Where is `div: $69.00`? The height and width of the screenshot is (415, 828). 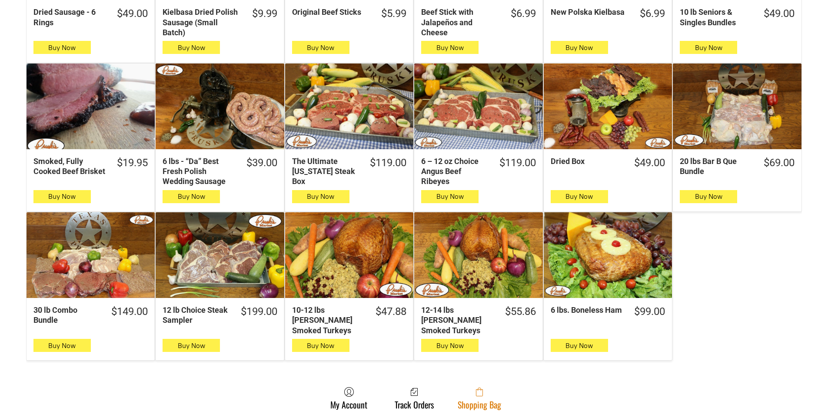
div: $69.00 is located at coordinates (779, 163).